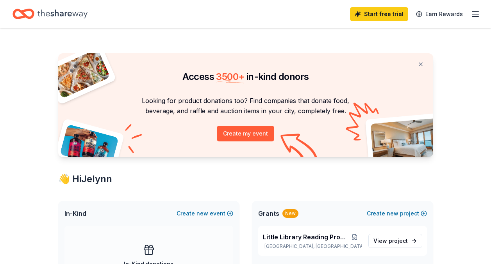 Image resolution: width=491 pixels, height=264 pixels. Describe the element at coordinates (269, 213) in the screenshot. I see `span: Grants` at that location.